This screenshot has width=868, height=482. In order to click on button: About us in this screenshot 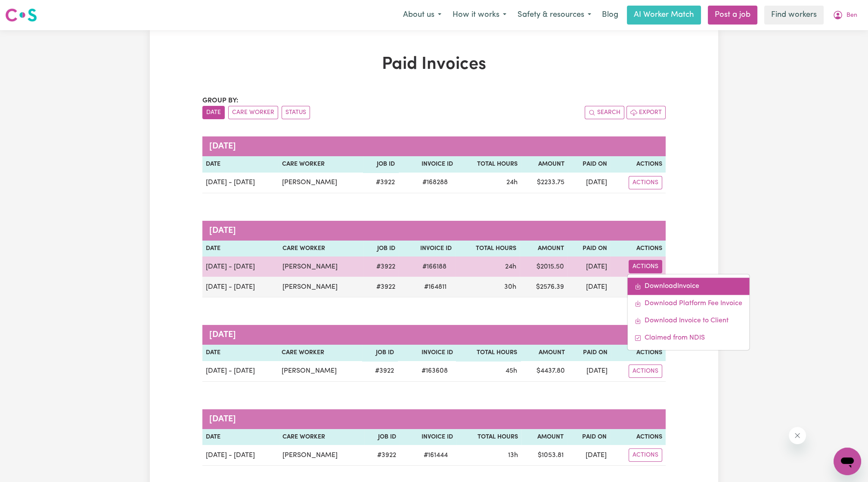, I will do `click(422, 15)`.